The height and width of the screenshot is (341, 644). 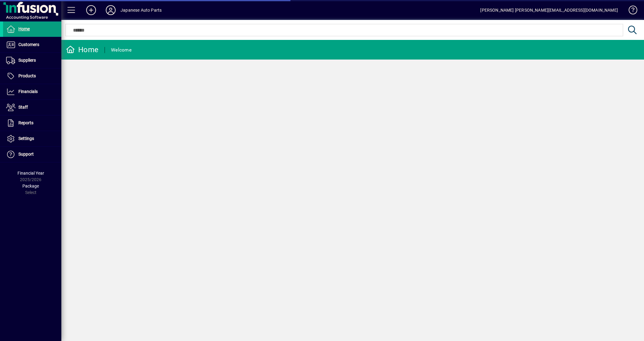 What do you see at coordinates (141, 10) in the screenshot?
I see `div: Japanese Auto Parts` at bounding box center [141, 10].